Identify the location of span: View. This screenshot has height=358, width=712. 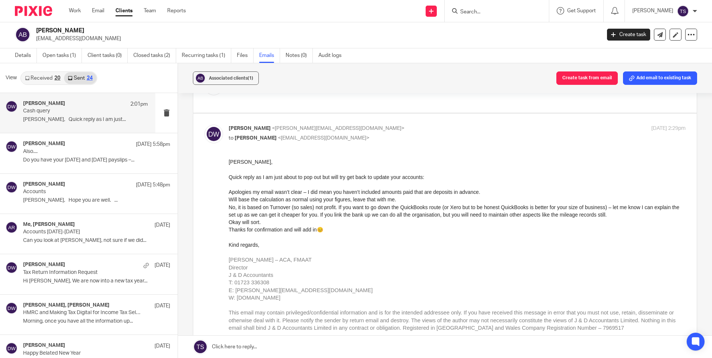
(11, 78).